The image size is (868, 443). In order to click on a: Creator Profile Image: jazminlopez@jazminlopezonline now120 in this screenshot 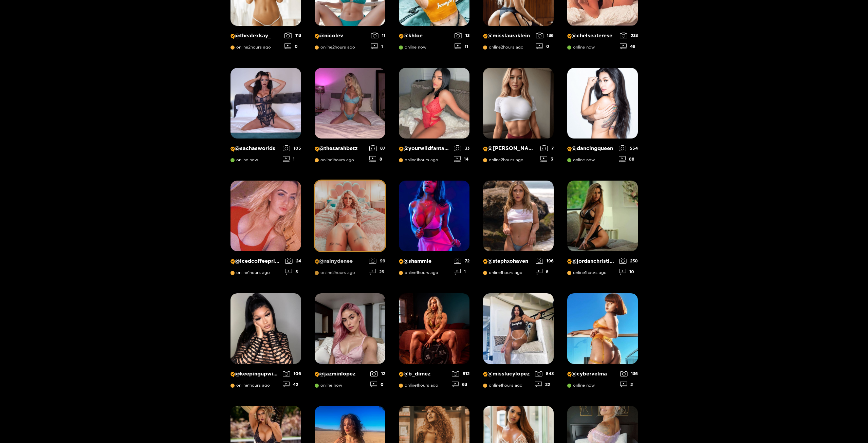, I will do `click(350, 343)`.